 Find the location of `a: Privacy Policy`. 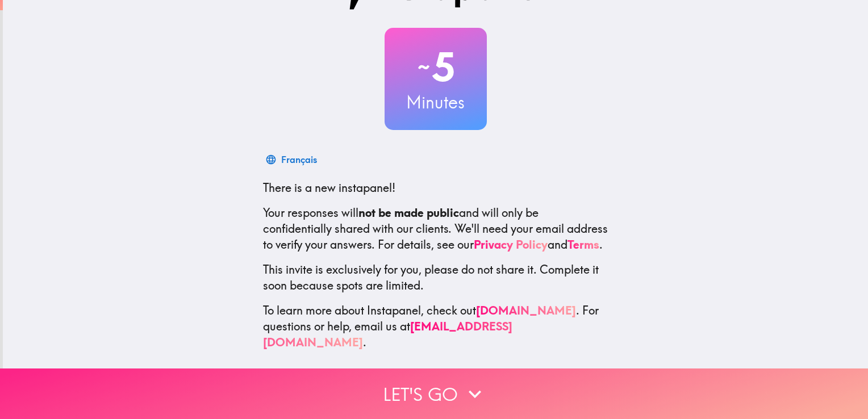

a: Privacy Policy is located at coordinates (511, 244).